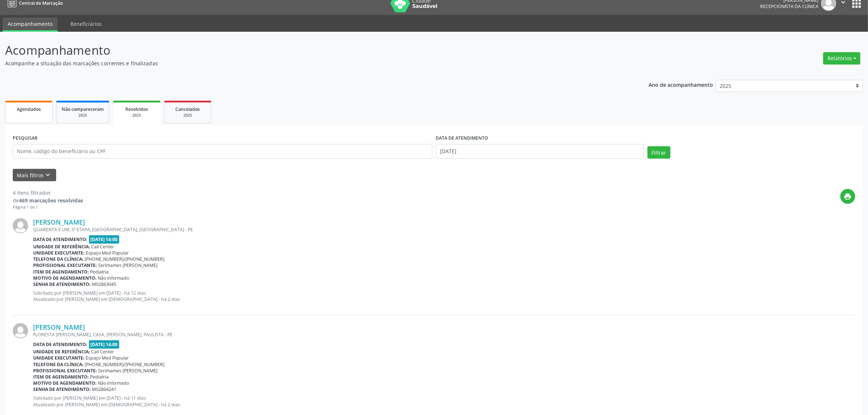 The height and width of the screenshot is (415, 868). What do you see at coordinates (104, 284) in the screenshot?
I see `span: M02863045` at bounding box center [104, 284].